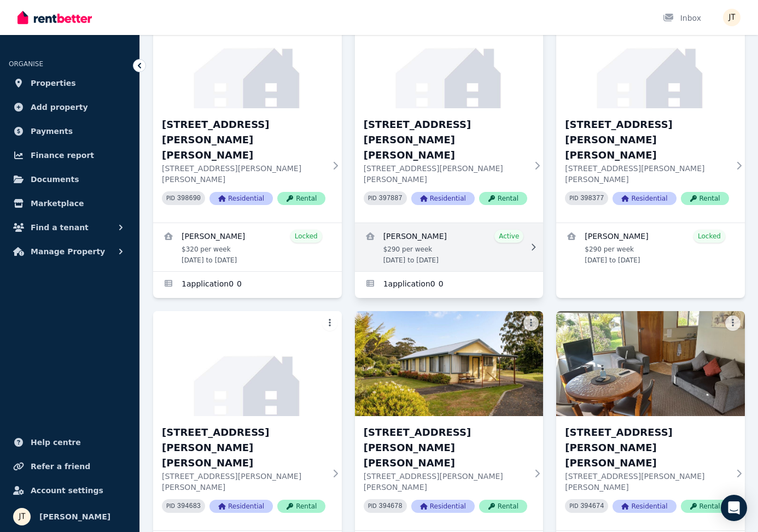 This screenshot has height=532, width=758. Describe the element at coordinates (67, 490) in the screenshot. I see `span: Account settings` at that location.